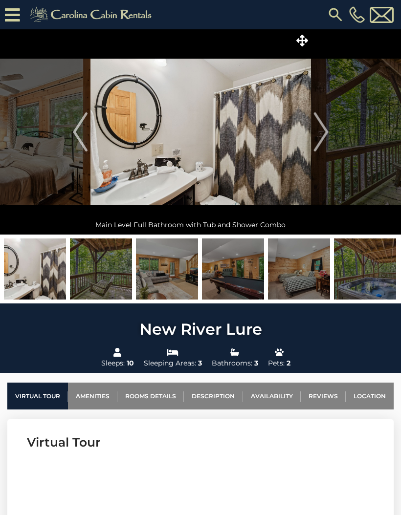  I want to click on img: 166962879, so click(233, 269).